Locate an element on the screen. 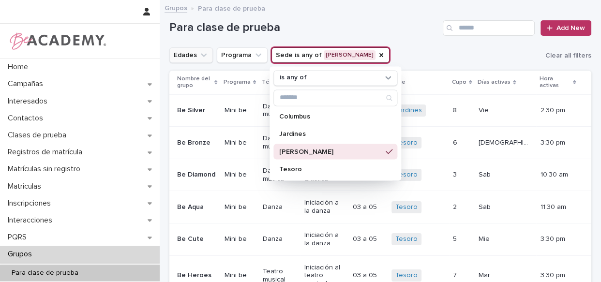  p: Be Bronze is located at coordinates (197, 143).